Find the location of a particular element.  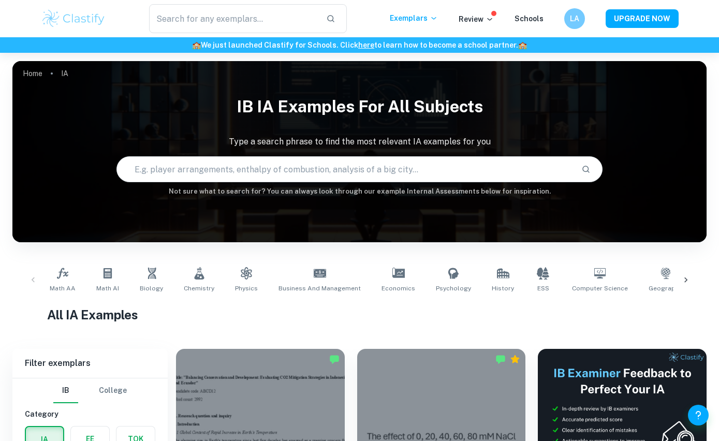

input: Search for any exemplars... is located at coordinates (233, 19).